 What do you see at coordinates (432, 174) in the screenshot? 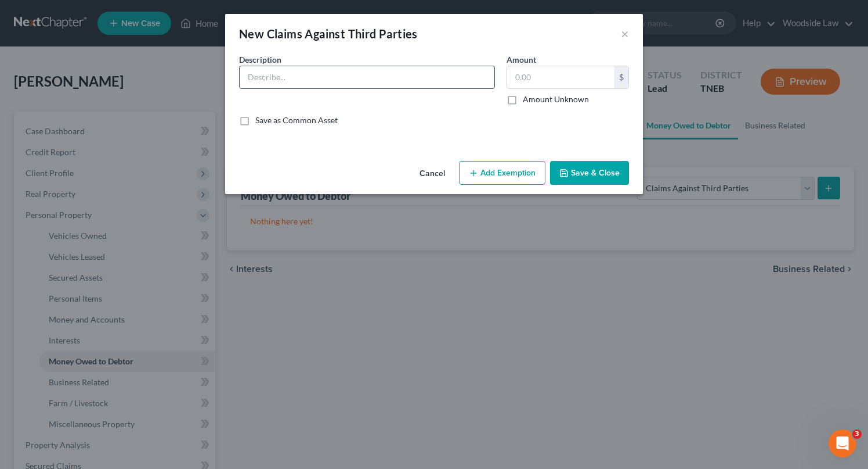
I see `button: Cancel` at bounding box center [432, 174].